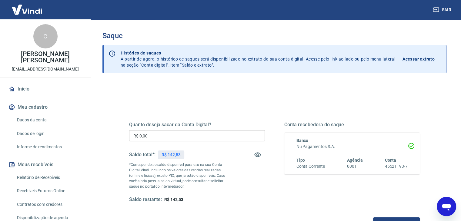 The width and height of the screenshot is (461, 221). I want to click on span: Conta, so click(390, 160).